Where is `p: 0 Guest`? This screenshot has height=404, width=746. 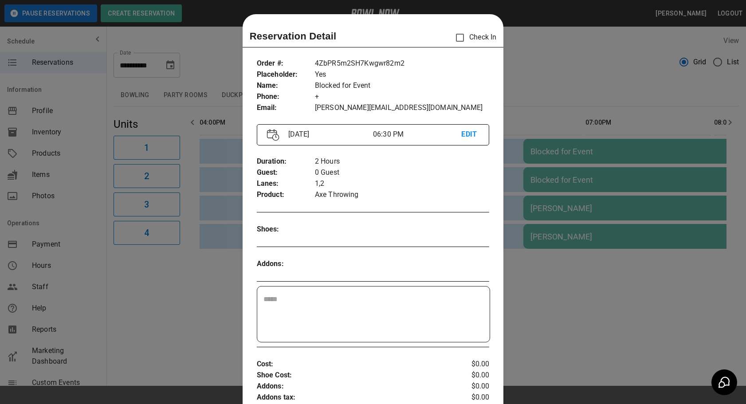
p: 0 Guest is located at coordinates (402, 173).